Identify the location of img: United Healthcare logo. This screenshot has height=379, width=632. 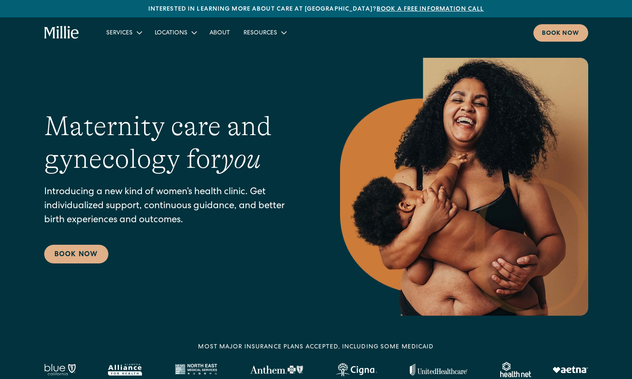
(439, 370).